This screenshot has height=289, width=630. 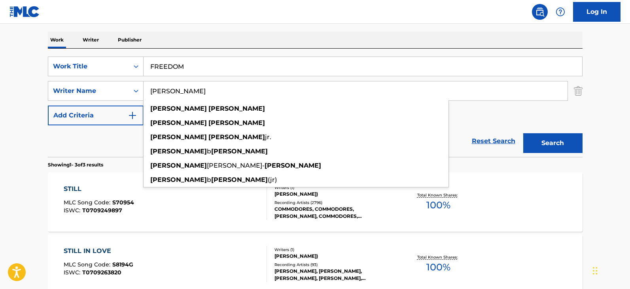 What do you see at coordinates (89, 66) in the screenshot?
I see `div: Work Title` at bounding box center [89, 66].